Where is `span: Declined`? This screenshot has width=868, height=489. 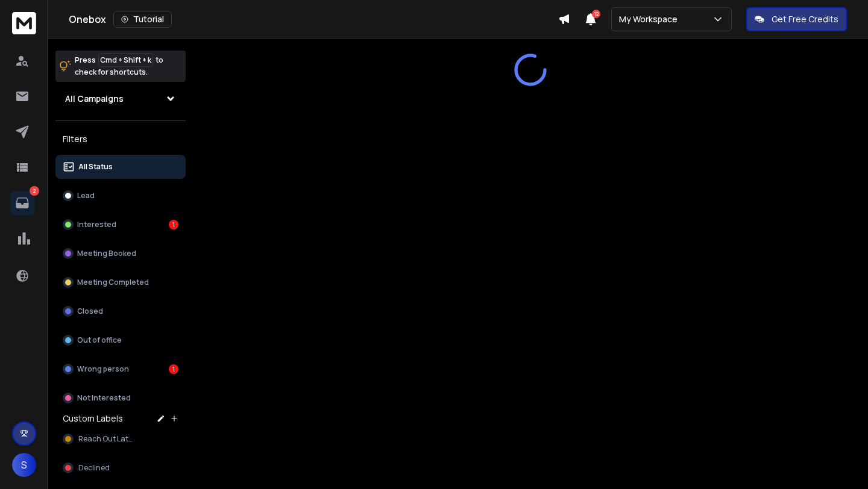
span: Declined is located at coordinates (94, 468).